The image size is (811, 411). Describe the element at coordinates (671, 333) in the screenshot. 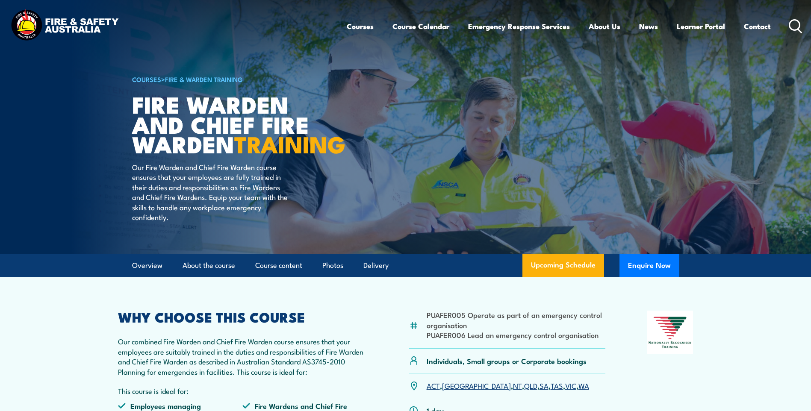

I see `img: Nationally Recognised Training logo.` at that location.